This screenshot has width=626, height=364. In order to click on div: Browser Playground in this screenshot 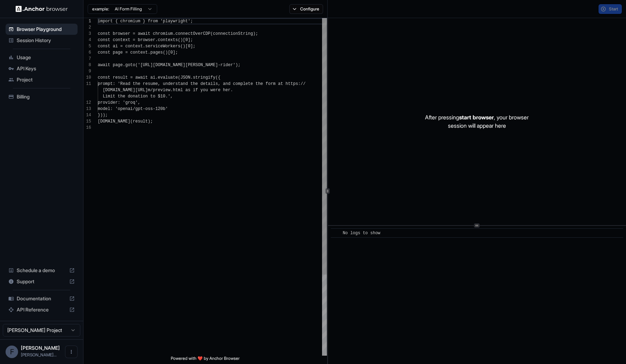, I will do `click(42, 29)`.